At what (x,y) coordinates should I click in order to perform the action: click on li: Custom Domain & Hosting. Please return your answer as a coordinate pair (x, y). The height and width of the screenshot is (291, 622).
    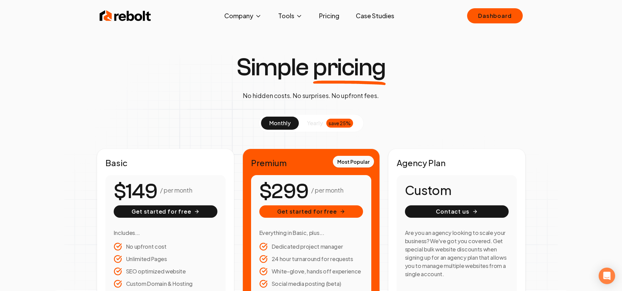
    Looking at the image, I should click on (166, 284).